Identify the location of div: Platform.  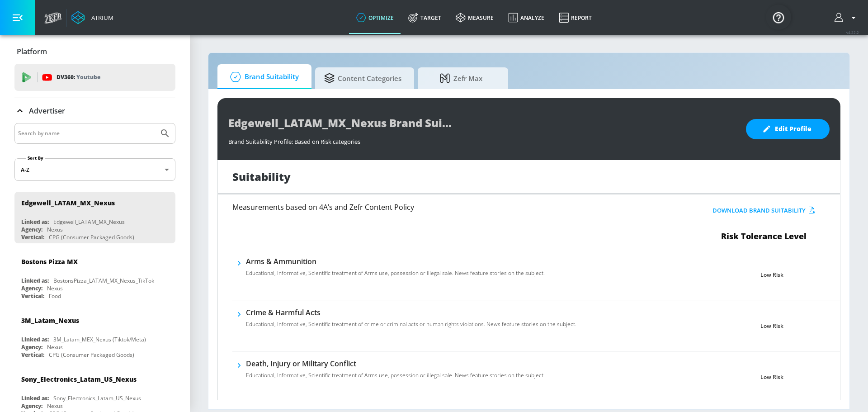
(95, 52).